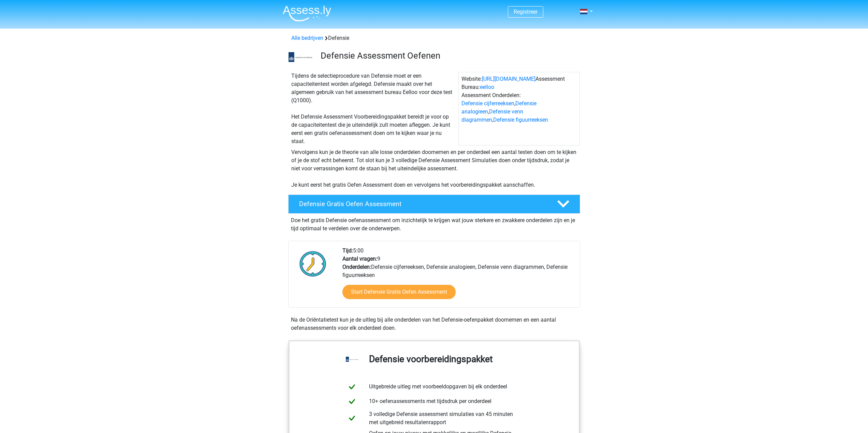 The height and width of the screenshot is (433, 868). I want to click on div: Doe het gratis Defensie oefenassessment om inzichtelijk te krijgen wat jouw sterkere en zwakkere ..., so click(434, 223).